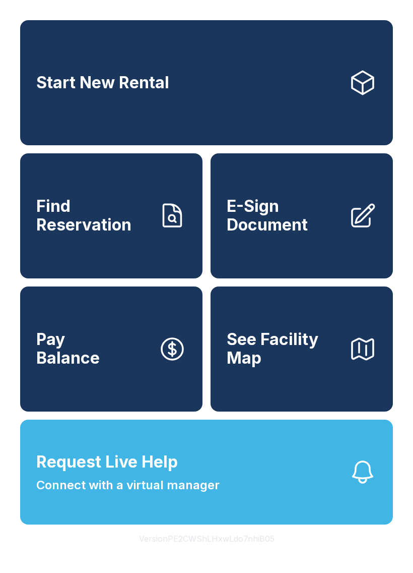 The width and height of the screenshot is (413, 573). What do you see at coordinates (207, 83) in the screenshot?
I see `a: Start New Rental` at bounding box center [207, 83].